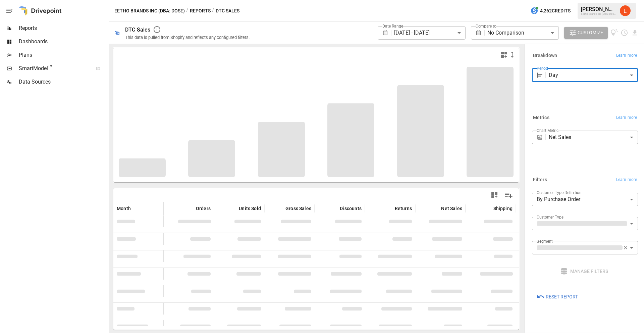 This screenshot has height=333, width=644. I want to click on div: Eetho Brands Inc (DBA: Dose), so click(598, 14).